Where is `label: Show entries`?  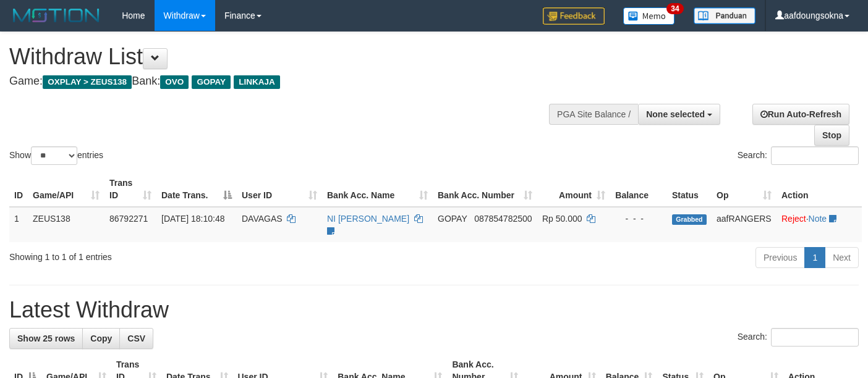
label: Show entries is located at coordinates (56, 156).